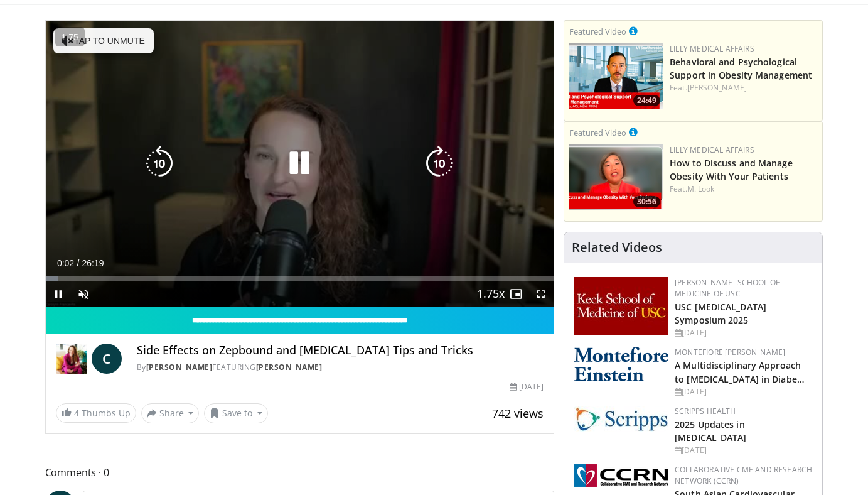  What do you see at coordinates (58, 294) in the screenshot?
I see `button: Pause` at bounding box center [58, 294].